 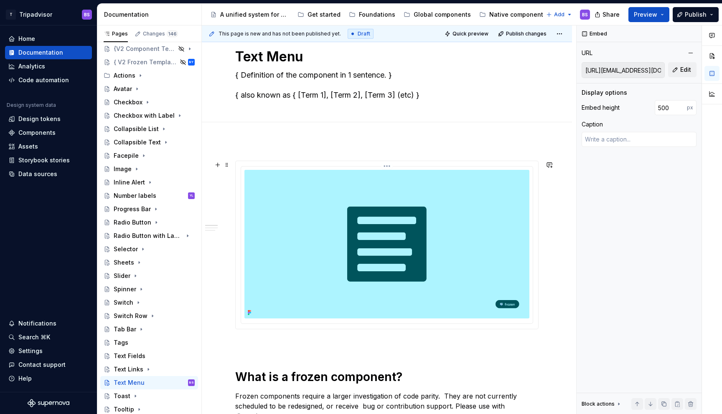 I want to click on span: 146, so click(x=172, y=34).